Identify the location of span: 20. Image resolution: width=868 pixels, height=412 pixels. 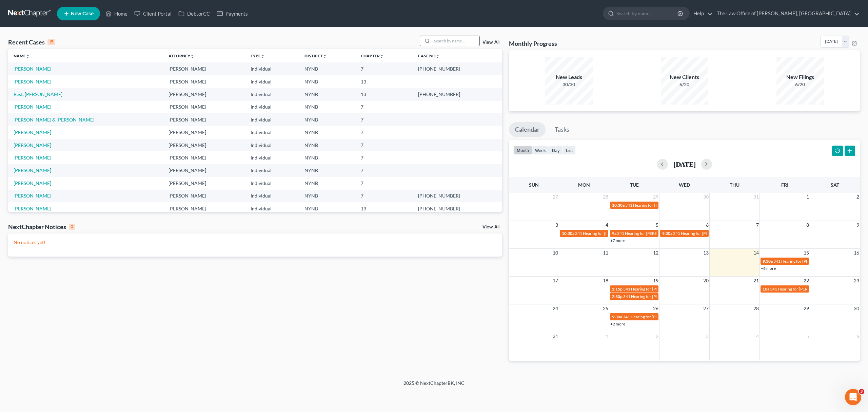
(706, 280).